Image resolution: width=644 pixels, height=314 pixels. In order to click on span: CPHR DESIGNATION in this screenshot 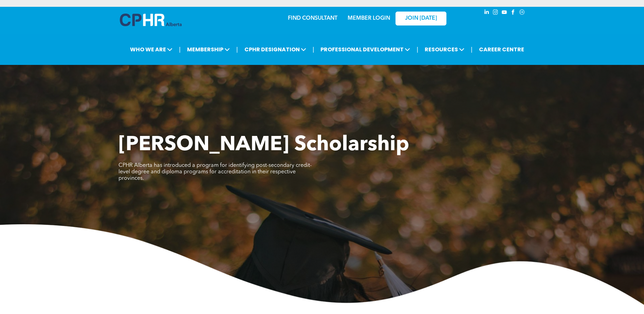, I will do `click(276, 49)`.